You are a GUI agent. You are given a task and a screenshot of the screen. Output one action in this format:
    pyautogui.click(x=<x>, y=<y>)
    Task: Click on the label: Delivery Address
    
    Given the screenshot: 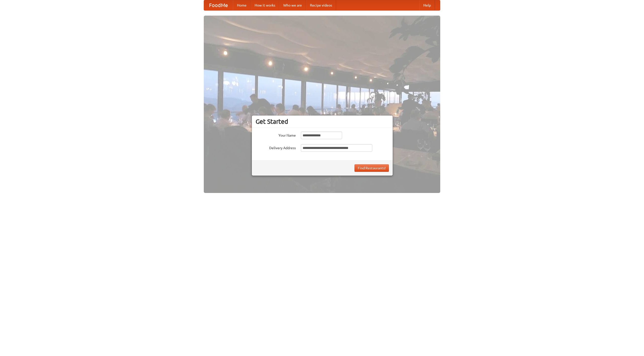 What is the action you would take?
    pyautogui.click(x=276, y=147)
    